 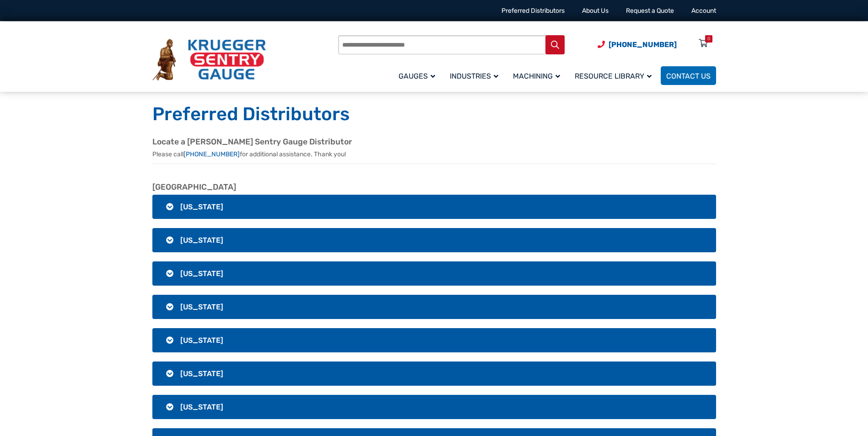 What do you see at coordinates (688, 76) in the screenshot?
I see `a: Contact Us` at bounding box center [688, 76].